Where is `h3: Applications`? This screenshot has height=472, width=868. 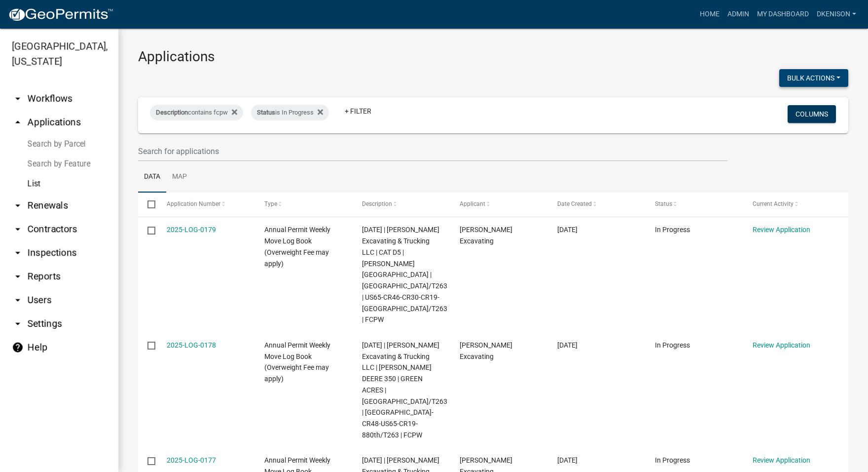
h3: Applications is located at coordinates (493, 57).